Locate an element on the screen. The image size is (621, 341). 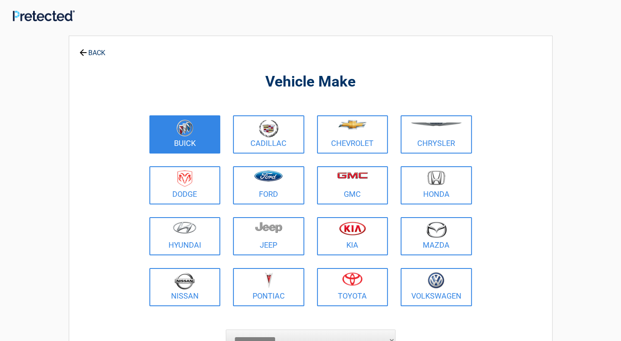
img: dodge is located at coordinates (185, 179).